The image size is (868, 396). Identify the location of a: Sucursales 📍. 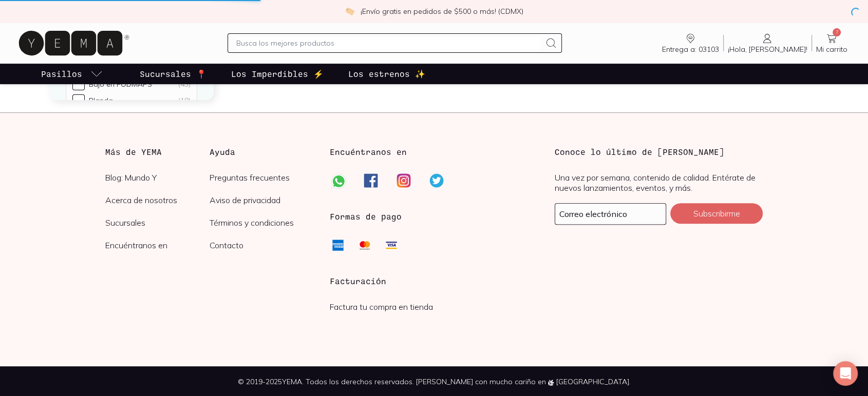
(173, 74).